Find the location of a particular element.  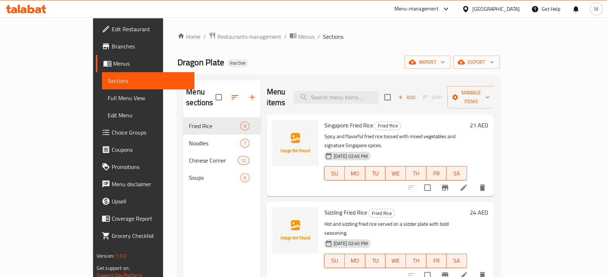

span: Dragon Plate is located at coordinates (201, 62).